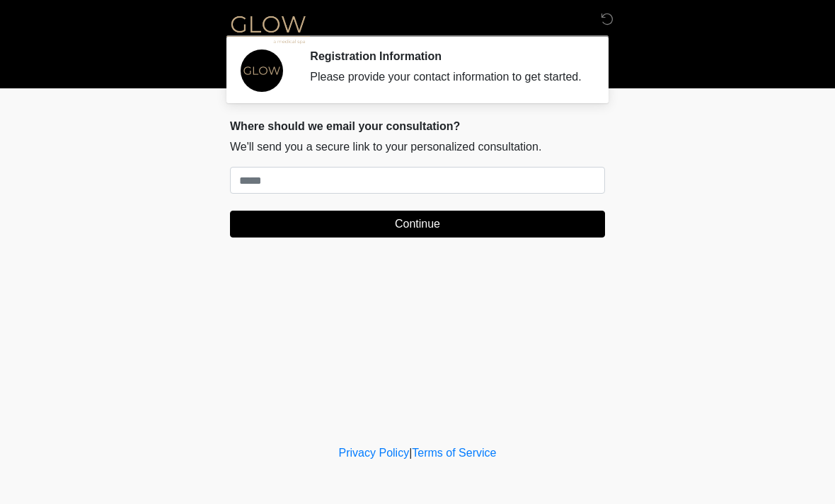 The height and width of the screenshot is (504, 835). What do you see at coordinates (375, 453) in the screenshot?
I see `a: Privacy Policy` at bounding box center [375, 453].